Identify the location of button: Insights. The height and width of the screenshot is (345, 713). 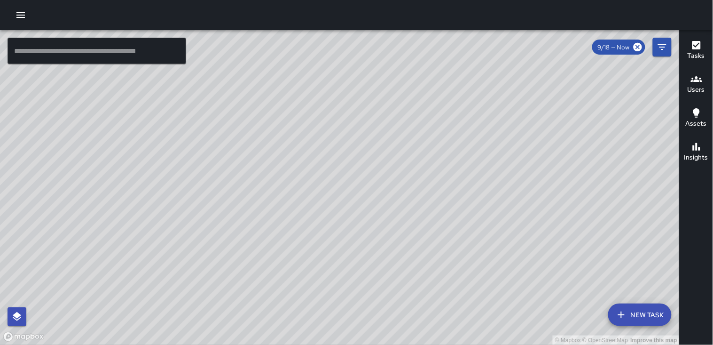
(696, 152).